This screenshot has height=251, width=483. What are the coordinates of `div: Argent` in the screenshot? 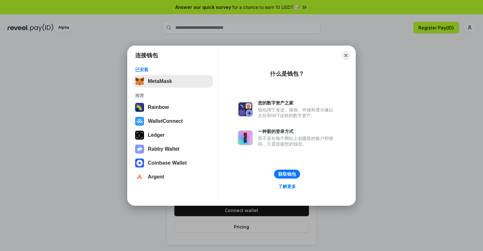 It's located at (156, 177).